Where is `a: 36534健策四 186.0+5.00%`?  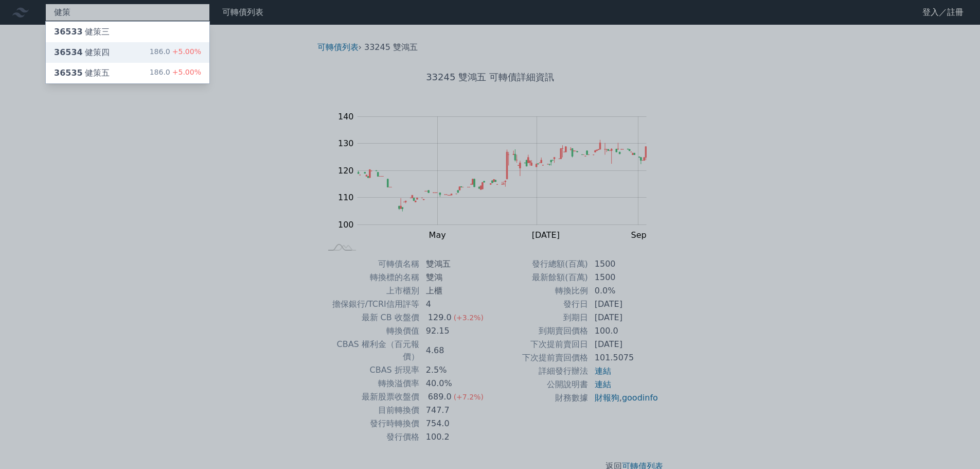 a: 36534健策四 186.0+5.00% is located at coordinates (127, 52).